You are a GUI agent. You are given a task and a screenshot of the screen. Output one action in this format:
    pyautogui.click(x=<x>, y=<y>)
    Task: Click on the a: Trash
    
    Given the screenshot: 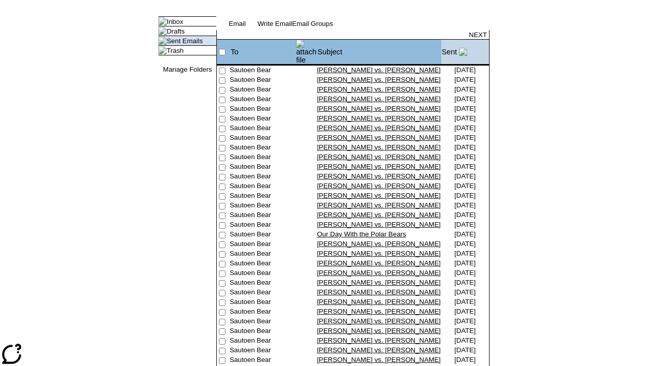 What is the action you would take?
    pyautogui.click(x=175, y=50)
    